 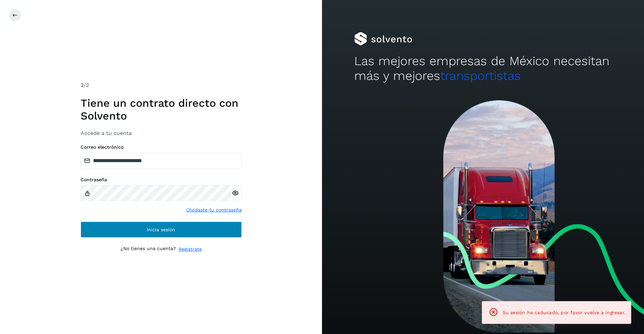 I want to click on h2: Las mejores empresas de México necesitan más y mejores, so click(x=483, y=69).